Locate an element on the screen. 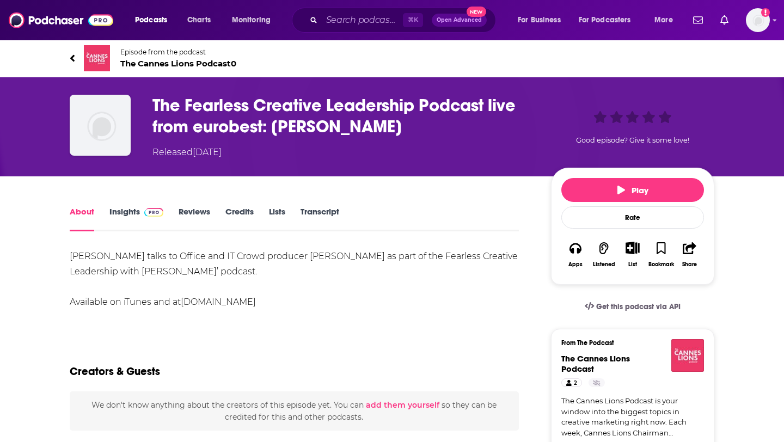  span: Logged in as ashleyswett is located at coordinates (758, 20).